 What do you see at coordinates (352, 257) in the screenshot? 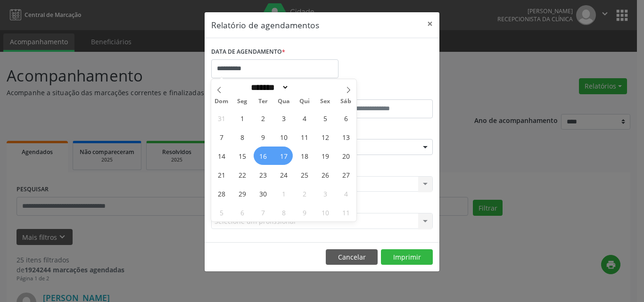
I see `button: Cancelar` at bounding box center [352, 257].